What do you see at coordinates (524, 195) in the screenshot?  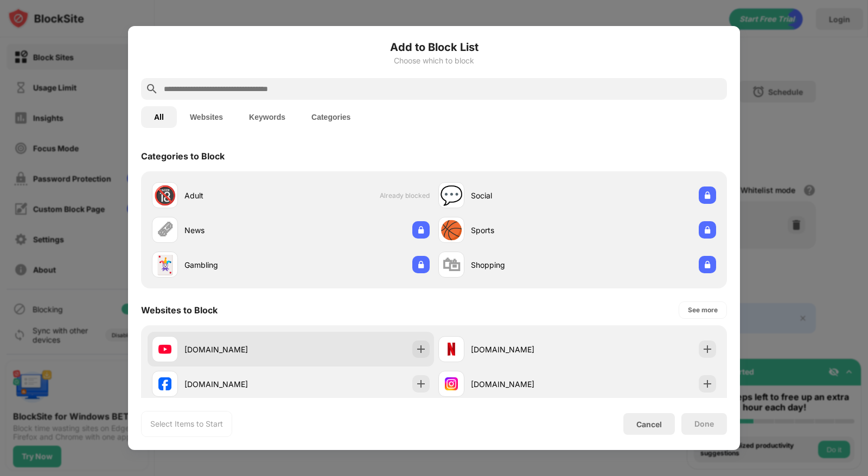 I see `div: Social` at bounding box center [524, 195].